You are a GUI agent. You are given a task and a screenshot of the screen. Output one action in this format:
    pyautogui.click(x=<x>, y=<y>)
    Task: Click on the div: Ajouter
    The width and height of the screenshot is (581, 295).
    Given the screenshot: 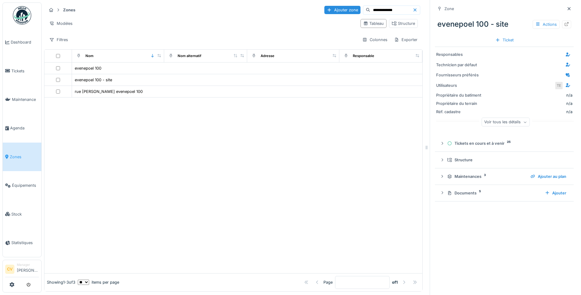 What is the action you would take?
    pyautogui.click(x=556, y=193)
    